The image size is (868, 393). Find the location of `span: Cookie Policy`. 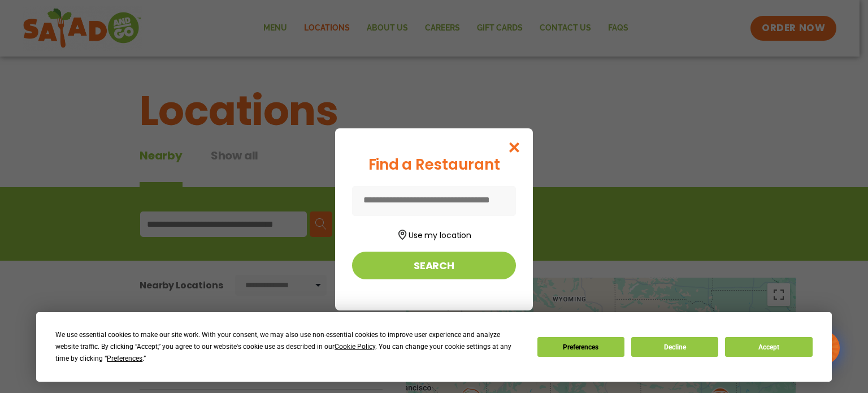

span: Cookie Policy is located at coordinates (354, 346).